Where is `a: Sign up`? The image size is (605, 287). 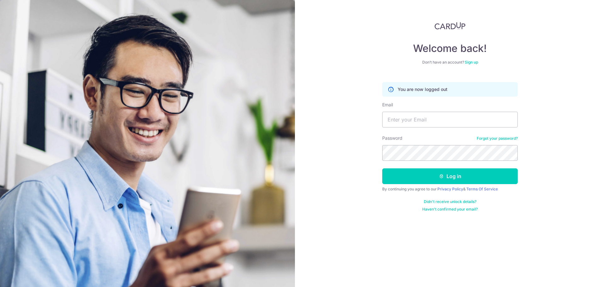 a: Sign up is located at coordinates (471, 62).